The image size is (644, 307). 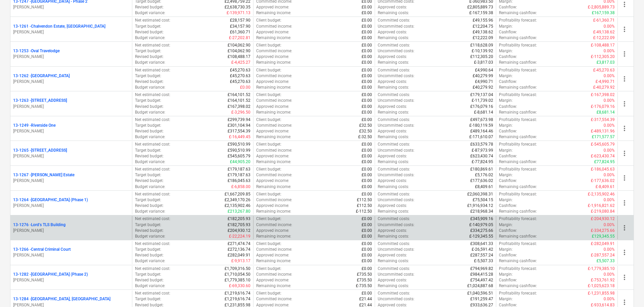 I want to click on p: £489,164.46, so click(x=482, y=131).